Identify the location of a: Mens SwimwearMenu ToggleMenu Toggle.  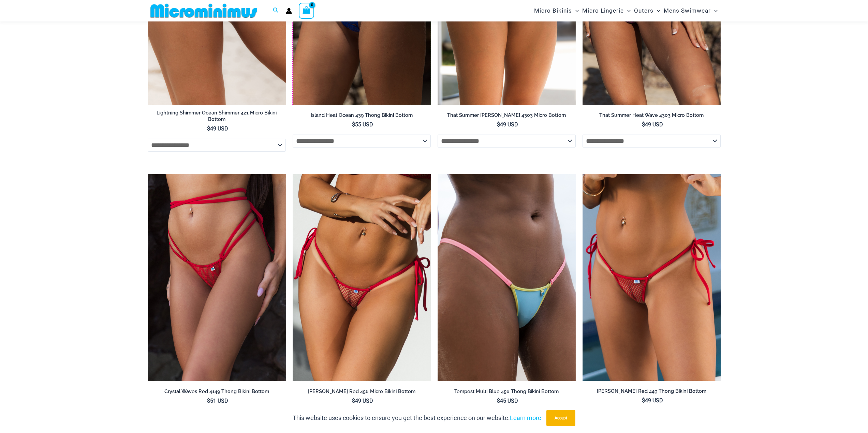
(691, 11).